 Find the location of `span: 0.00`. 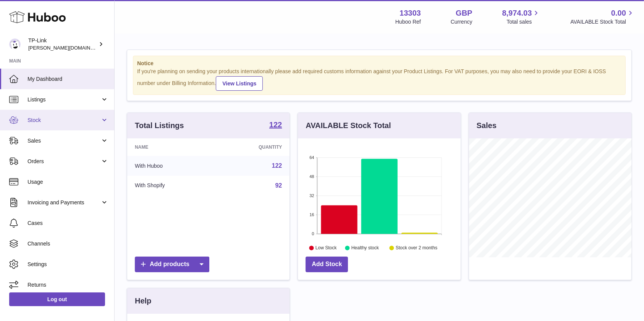

span: 0.00 is located at coordinates (618, 13).